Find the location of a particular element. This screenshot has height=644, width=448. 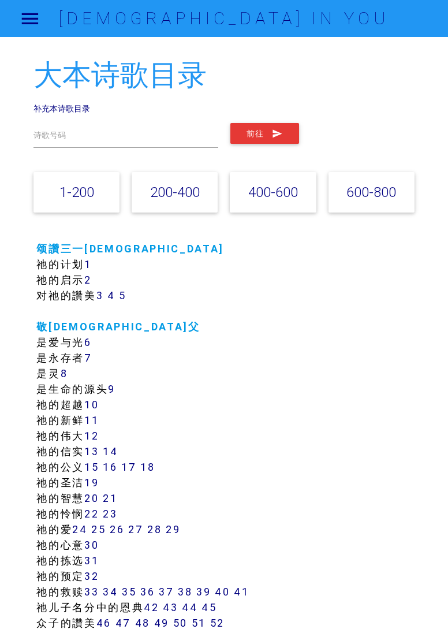

a: 400-600 is located at coordinates (273, 192).